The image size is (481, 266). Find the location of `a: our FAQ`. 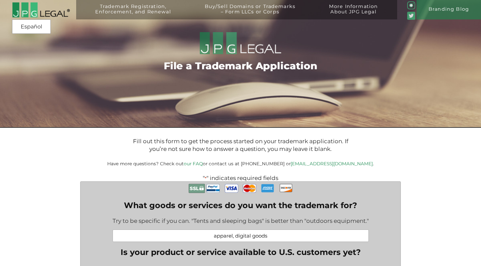

a: our FAQ is located at coordinates (193, 163).